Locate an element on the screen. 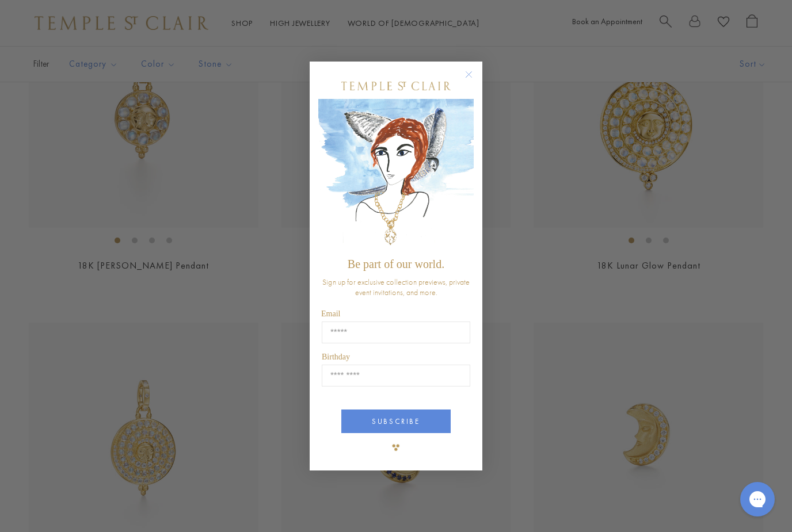 Image resolution: width=792 pixels, height=532 pixels. button: SUBSCRIBE is located at coordinates (396, 421).